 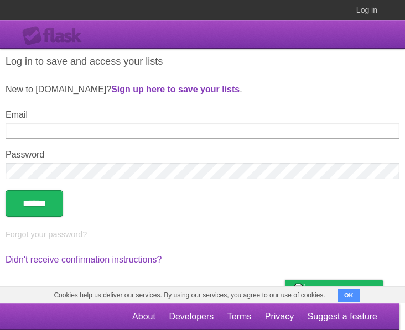 I want to click on label: Email, so click(x=202, y=115).